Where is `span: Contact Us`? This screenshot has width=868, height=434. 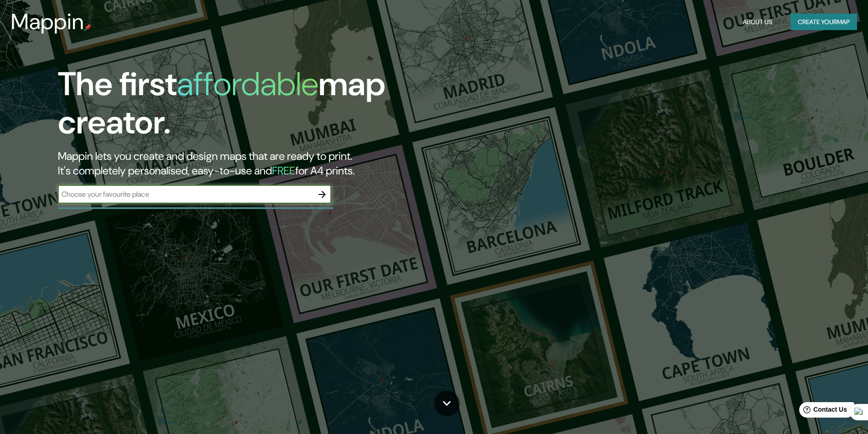 span: Contact Us is located at coordinates (44, 11).